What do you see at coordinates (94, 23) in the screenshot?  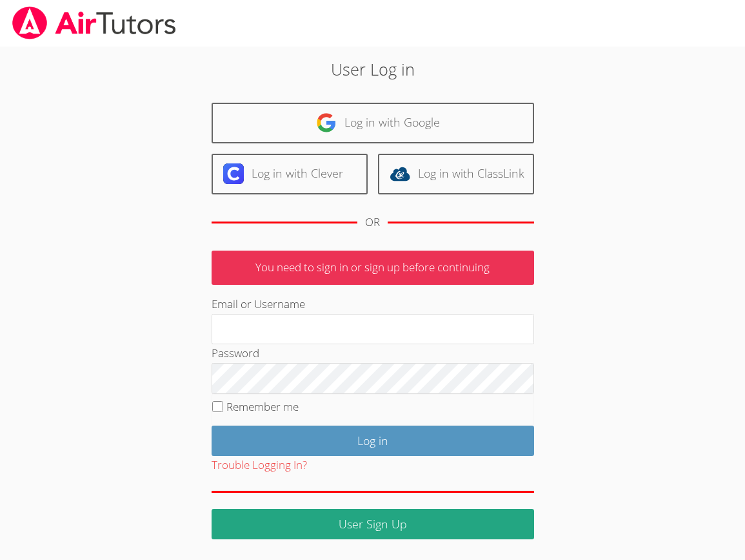 I see `img: airtutors_banner-c4298cdbf04f3fff15de1276eac7730deb9818008684d7c2e4769d2f7ddbe033.png` at bounding box center [94, 23].